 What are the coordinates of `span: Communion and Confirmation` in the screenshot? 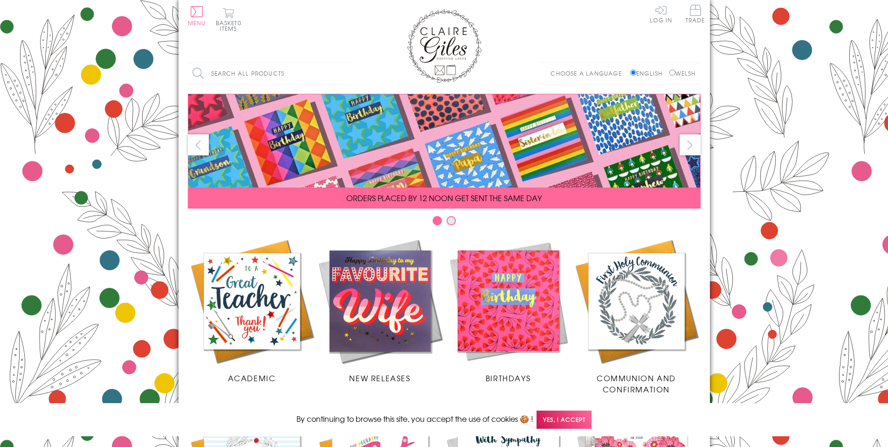 It's located at (637, 383).